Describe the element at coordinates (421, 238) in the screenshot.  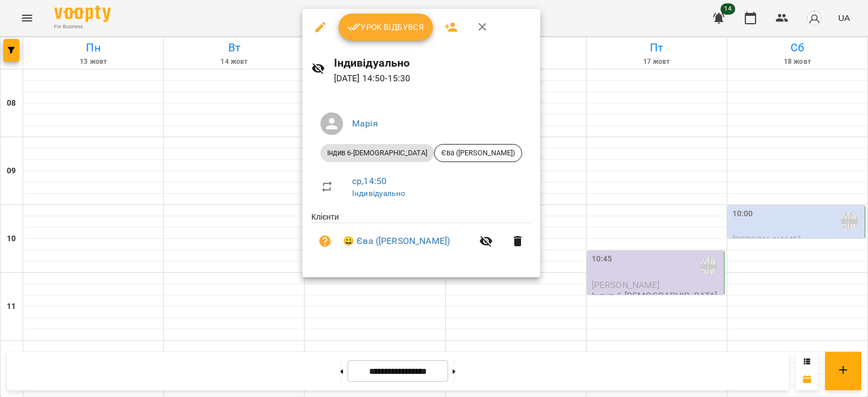
I see `ul: Клієнти` at that location.